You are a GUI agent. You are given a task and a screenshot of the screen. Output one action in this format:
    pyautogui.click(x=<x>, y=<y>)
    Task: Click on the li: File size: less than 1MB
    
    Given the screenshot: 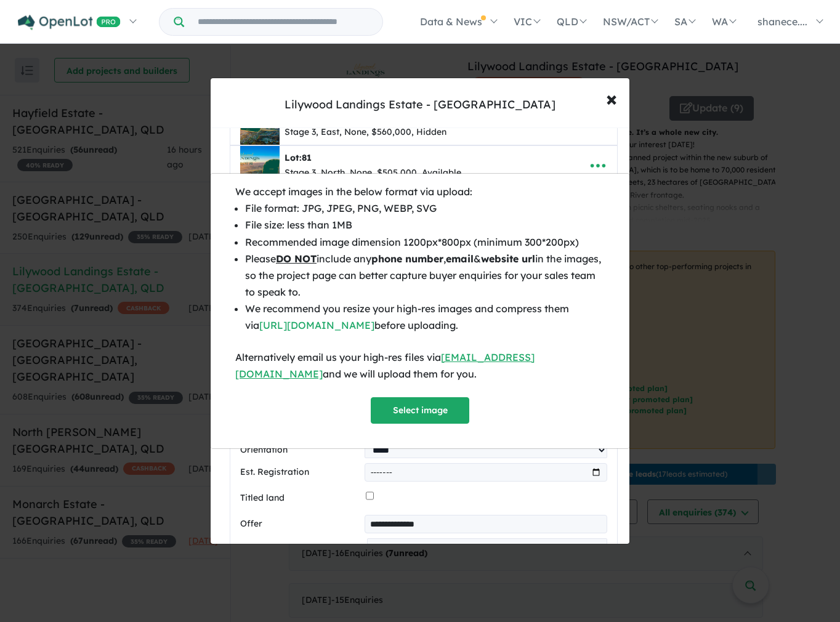 What is the action you would take?
    pyautogui.click(x=425, y=225)
    